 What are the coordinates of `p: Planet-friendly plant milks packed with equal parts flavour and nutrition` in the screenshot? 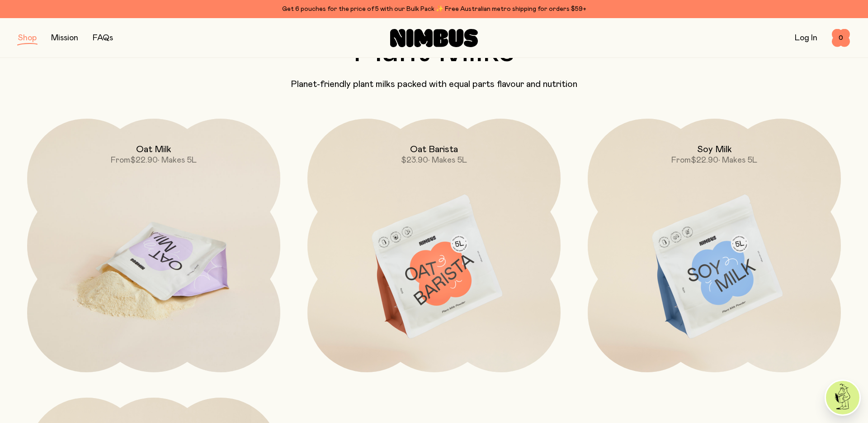 It's located at (434, 84).